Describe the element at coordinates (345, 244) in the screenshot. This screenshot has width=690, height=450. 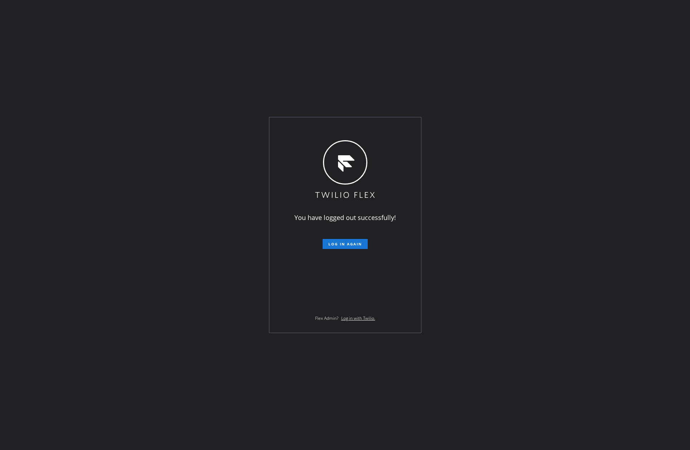
I see `button: Log in again` at that location.